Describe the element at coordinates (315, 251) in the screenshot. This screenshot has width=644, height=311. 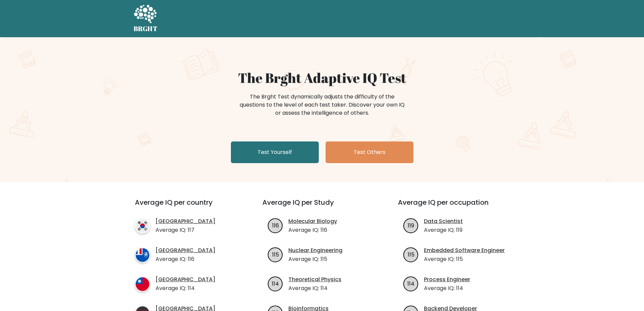
I see `a: Nuclear Engineering` at that location.